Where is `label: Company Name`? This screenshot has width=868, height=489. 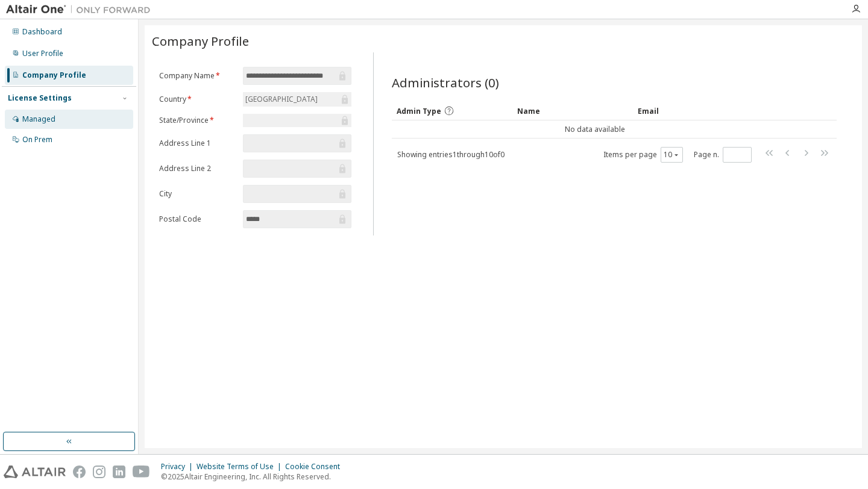
label: Company Name is located at coordinates (197, 76).